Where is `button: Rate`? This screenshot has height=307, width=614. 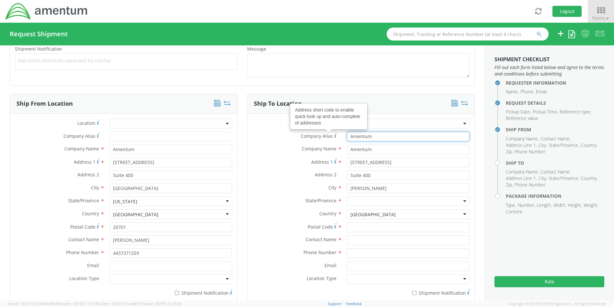 button: Rate is located at coordinates (549, 281).